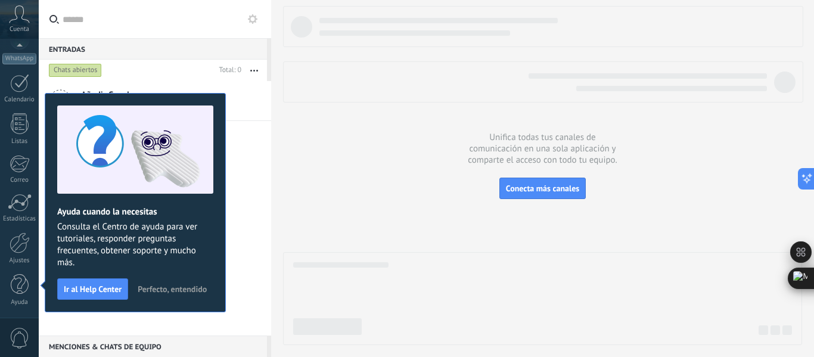  I want to click on div: WhatsApp, so click(19, 58).